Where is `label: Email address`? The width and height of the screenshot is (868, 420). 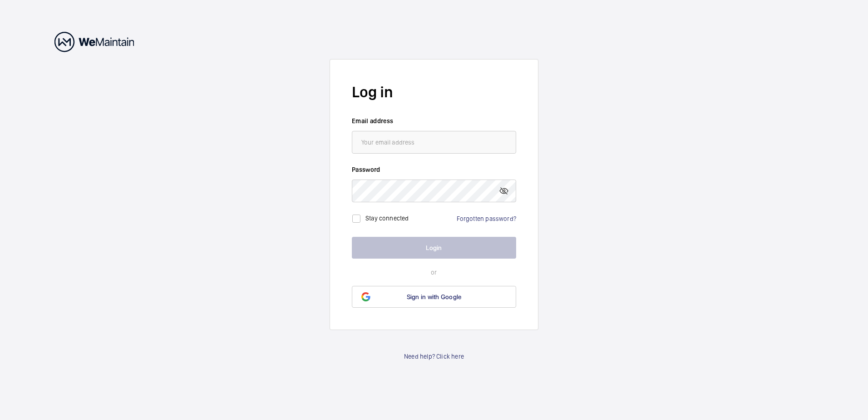
label: Email address is located at coordinates (434, 121).